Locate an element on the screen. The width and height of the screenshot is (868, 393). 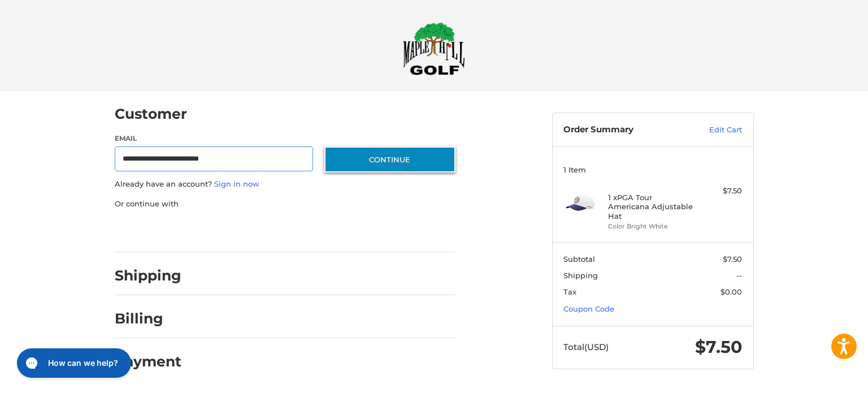
h2: Payment is located at coordinates (148, 361).